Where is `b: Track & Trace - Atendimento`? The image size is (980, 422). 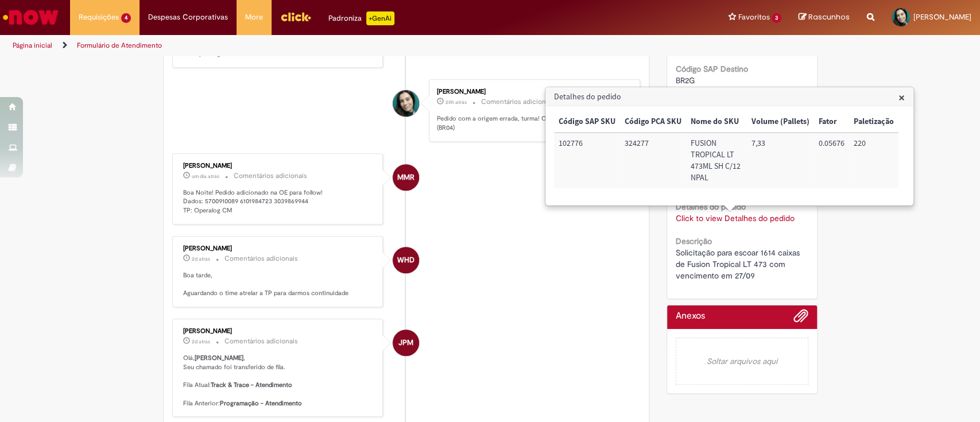
b: Track & Trace - Atendimento is located at coordinates (251, 384).